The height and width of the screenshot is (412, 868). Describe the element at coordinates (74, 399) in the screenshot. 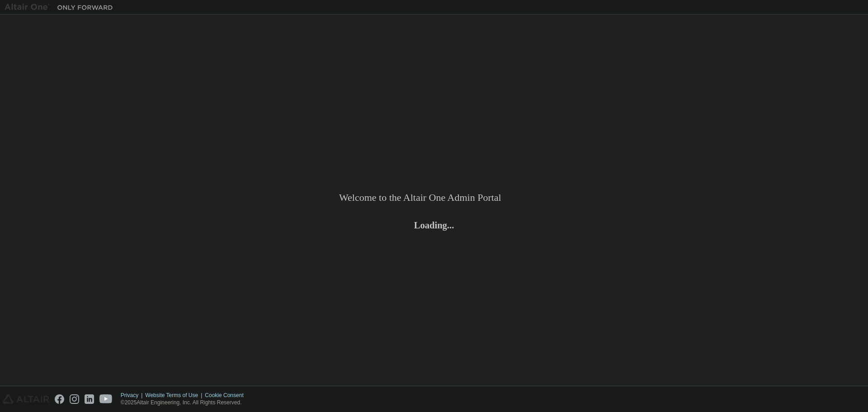

I see `img: instagram.svg` at that location.